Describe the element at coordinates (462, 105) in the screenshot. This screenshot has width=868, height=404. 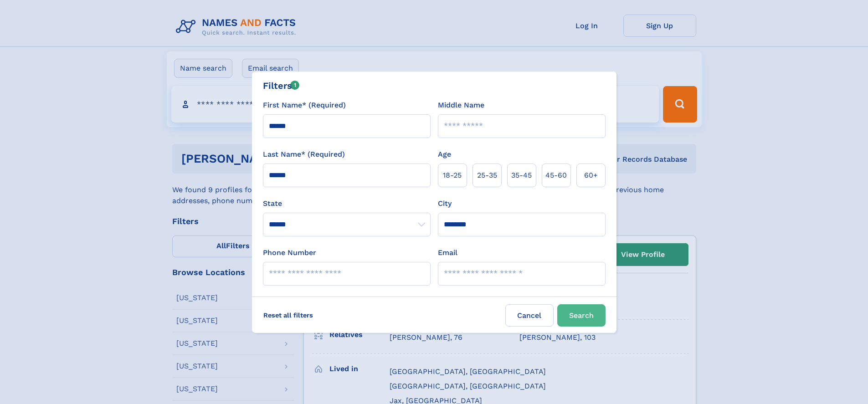
I see `label: Middle Name` at that location.